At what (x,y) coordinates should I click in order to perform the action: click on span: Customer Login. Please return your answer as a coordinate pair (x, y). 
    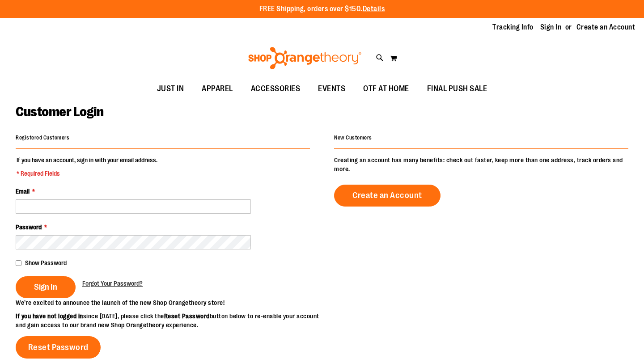
    Looking at the image, I should click on (60, 112).